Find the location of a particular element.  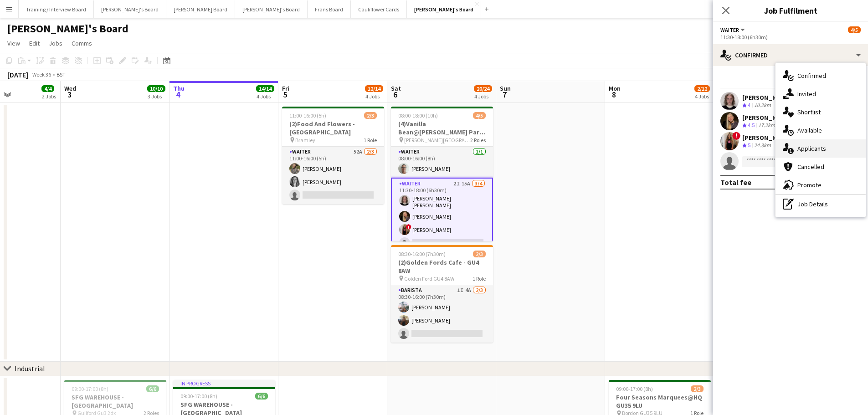

span: Wed is located at coordinates (70, 89).